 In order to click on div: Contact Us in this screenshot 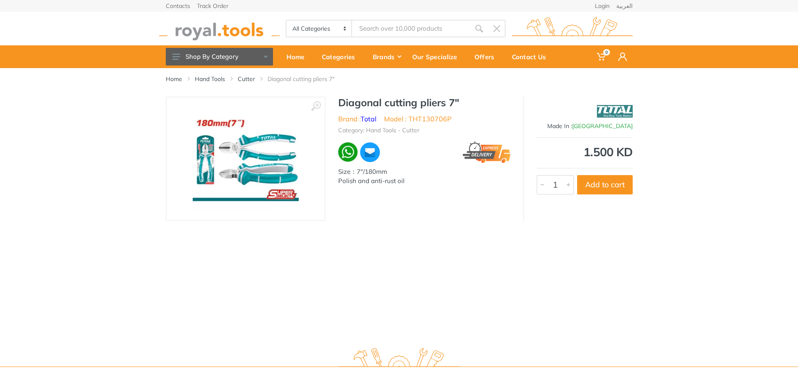, I will do `click(531, 57)`.